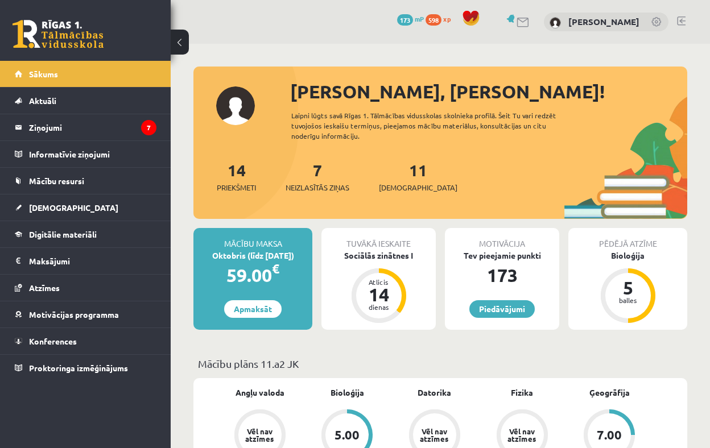  What do you see at coordinates (85, 315) in the screenshot?
I see `a: Motivācijas programma` at bounding box center [85, 315].